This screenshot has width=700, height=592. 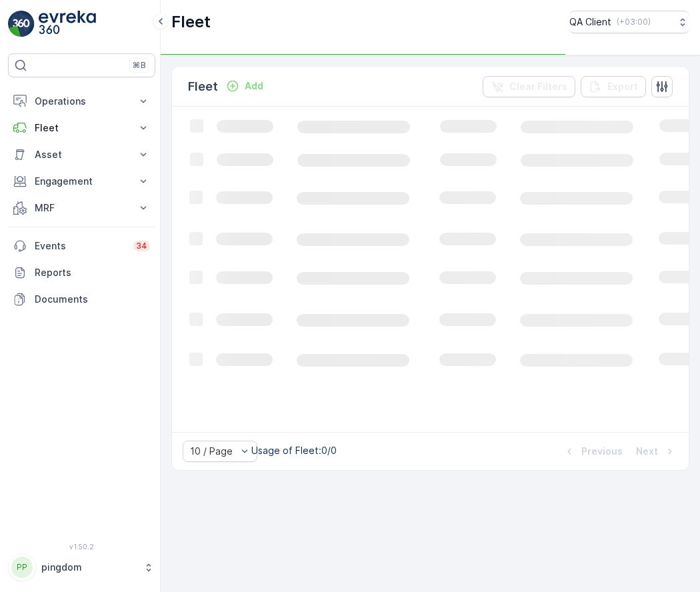 What do you see at coordinates (613, 87) in the screenshot?
I see `button: Export` at bounding box center [613, 87].